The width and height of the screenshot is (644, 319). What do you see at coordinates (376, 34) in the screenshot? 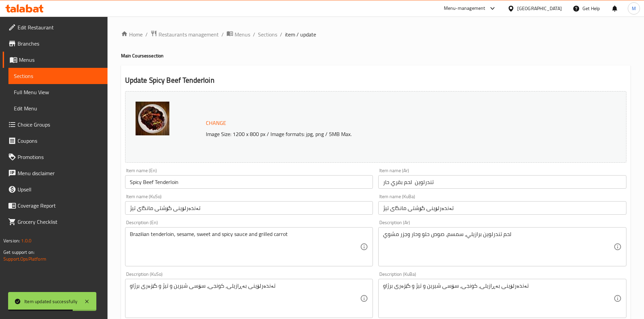
I see `nav: breadcrumb` at bounding box center [376, 34].